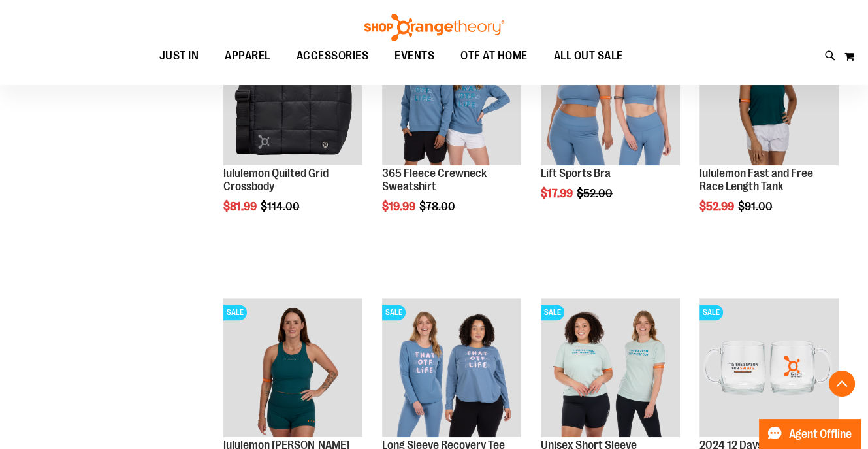  What do you see at coordinates (769, 95) in the screenshot?
I see `img: Main view of 2024 August lululemon Fast and Free Race Length Tank` at bounding box center [769, 95].